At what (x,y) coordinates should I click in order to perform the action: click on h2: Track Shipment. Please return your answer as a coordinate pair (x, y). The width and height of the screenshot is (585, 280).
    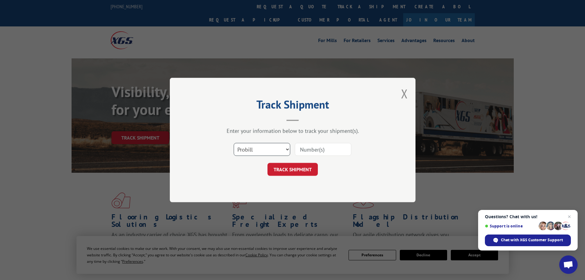
    Looking at the image, I should click on (293, 106).